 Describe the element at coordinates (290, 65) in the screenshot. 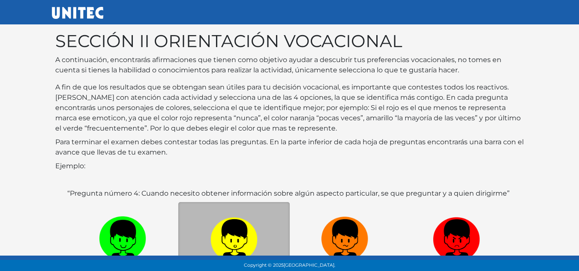

I see `p: A continuación, encontrarás afirmaciones que tienen como objetivo ayudar a descubrir tus preferen...` at that location.